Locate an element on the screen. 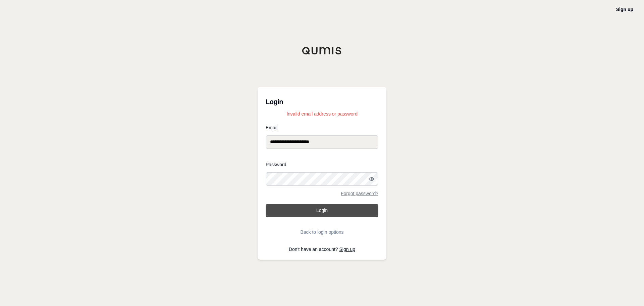 Image resolution: width=644 pixels, height=306 pixels. button: Back to login options is located at coordinates (322, 232).